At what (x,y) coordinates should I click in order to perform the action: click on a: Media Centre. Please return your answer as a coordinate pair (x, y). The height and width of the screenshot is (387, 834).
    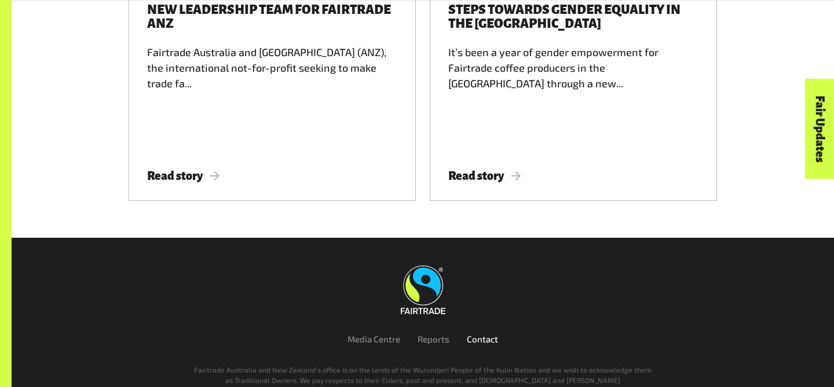
    Looking at the image, I should click on (373, 339).